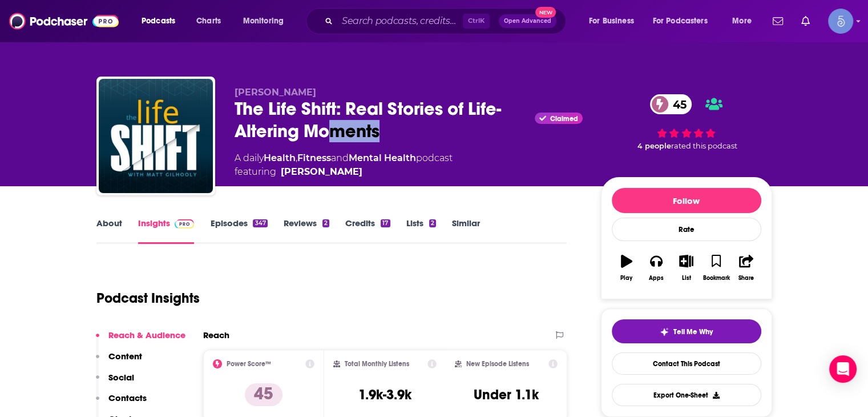 This screenshot has height=417, width=868. I want to click on span: rated this podcast, so click(704, 146).